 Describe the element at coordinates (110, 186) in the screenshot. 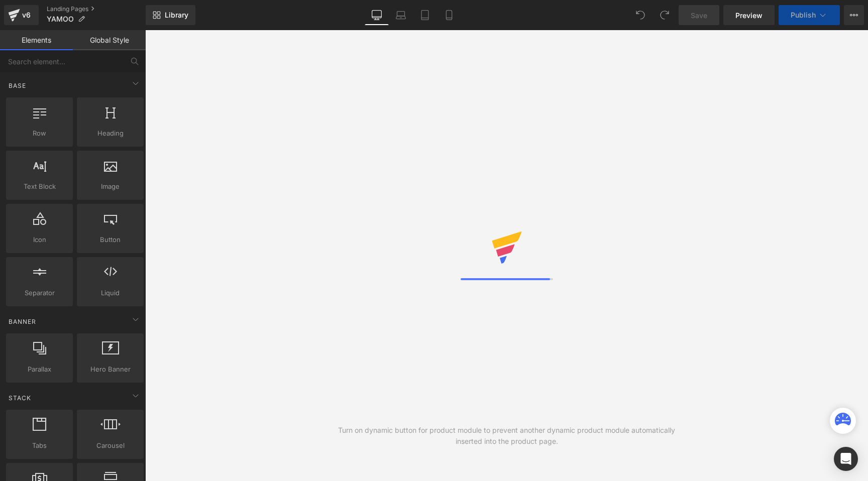

I see `span: Image` at that location.